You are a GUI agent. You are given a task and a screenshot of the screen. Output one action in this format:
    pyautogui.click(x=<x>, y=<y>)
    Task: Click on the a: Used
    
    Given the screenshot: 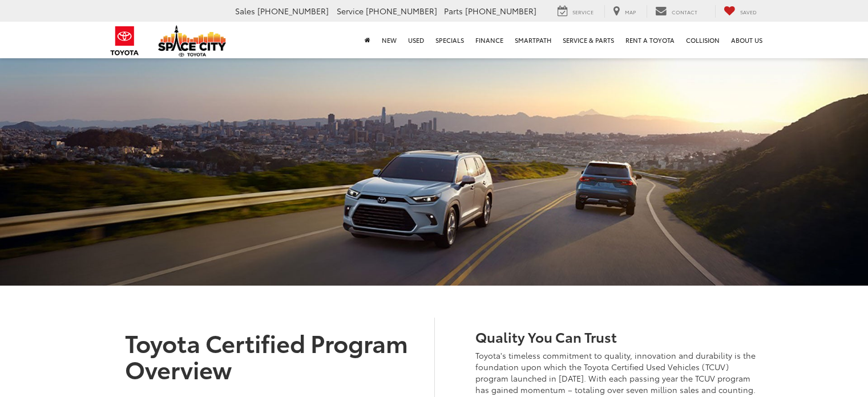 What is the action you would take?
    pyautogui.click(x=416, y=40)
    